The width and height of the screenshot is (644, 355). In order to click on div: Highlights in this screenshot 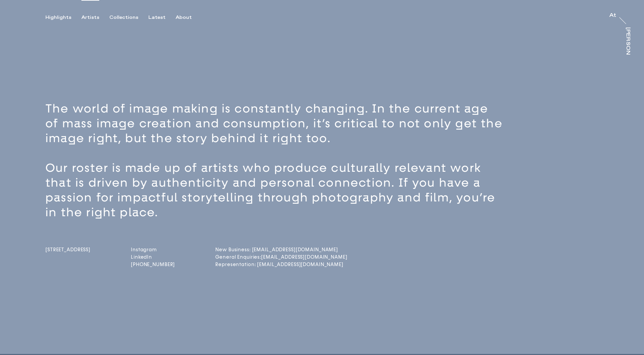, I will do `click(58, 17)`.